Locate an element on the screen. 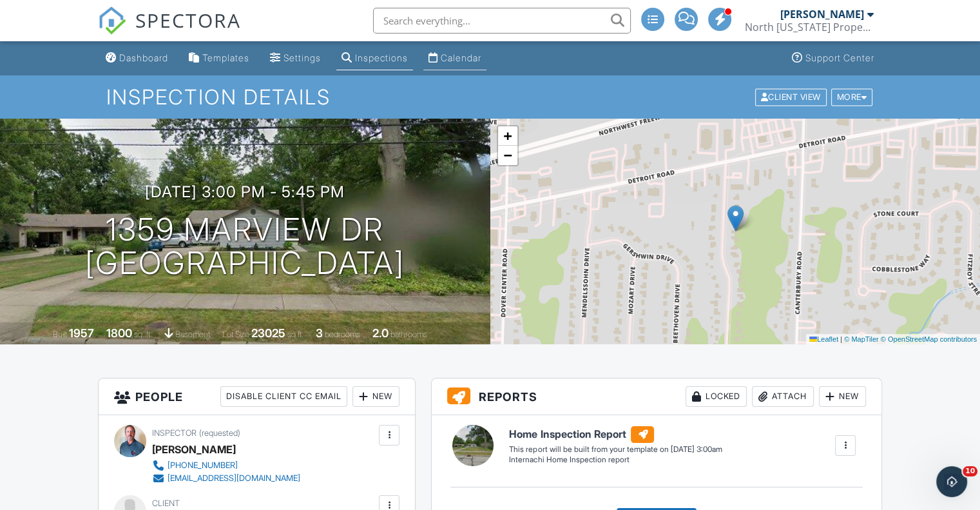 The image size is (980, 510). input: Search everything... is located at coordinates (502, 20).